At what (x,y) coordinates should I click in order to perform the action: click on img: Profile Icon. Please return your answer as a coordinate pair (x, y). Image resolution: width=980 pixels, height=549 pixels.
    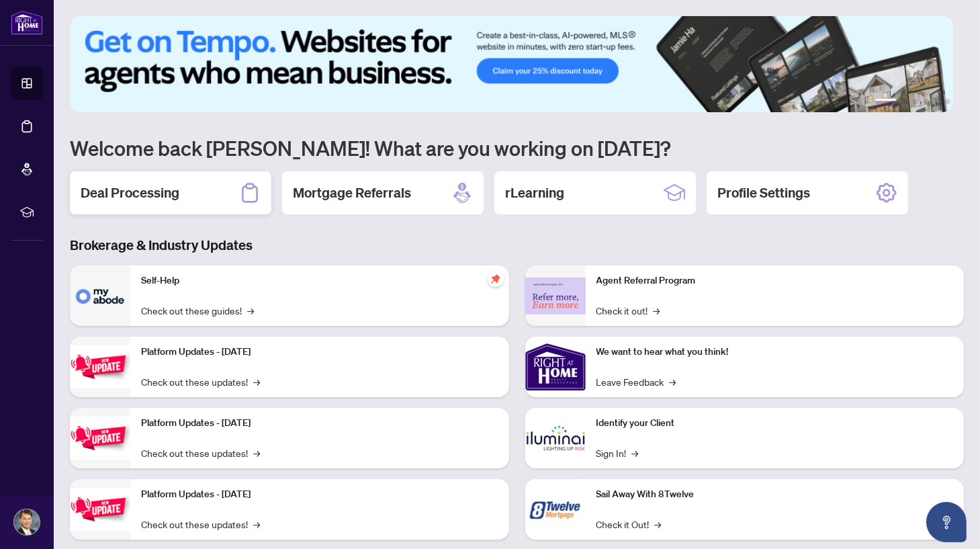
    Looking at the image, I should click on (27, 522).